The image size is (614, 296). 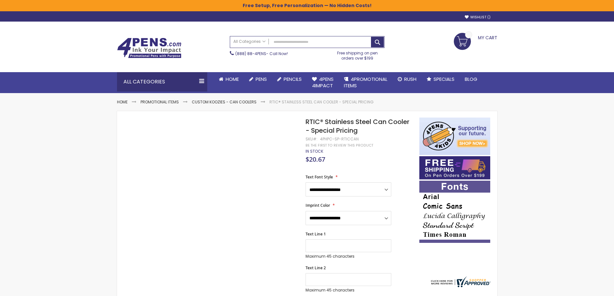 I want to click on a: 4pens.com certificate URL, so click(x=460, y=286).